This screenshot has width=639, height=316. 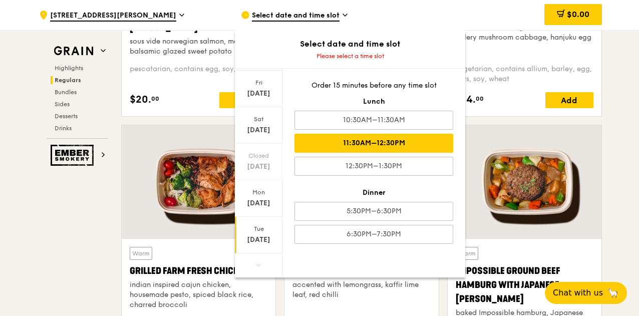 I want to click on div: sous vide norwegian salmon, mentaiko, balsamic glazed sweet potato, so click(x=198, y=47).